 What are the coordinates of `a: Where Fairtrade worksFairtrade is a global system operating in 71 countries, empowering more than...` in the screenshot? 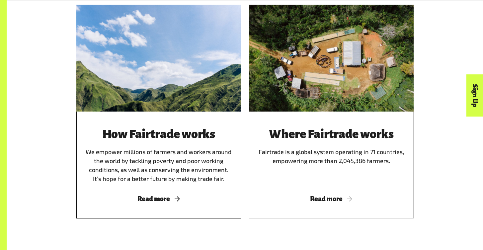 It's located at (331, 111).